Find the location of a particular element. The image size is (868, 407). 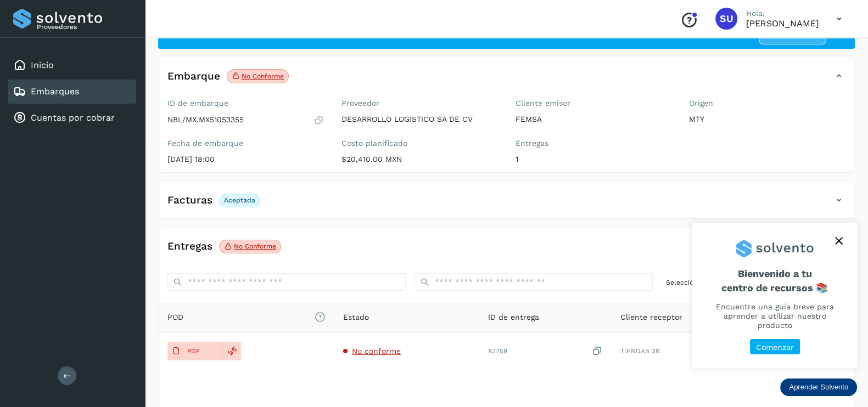

label: Cliente emisor is located at coordinates (593, 103).